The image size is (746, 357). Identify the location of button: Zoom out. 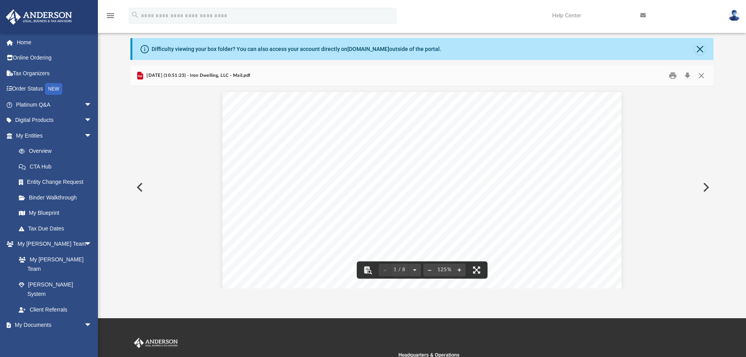
(430, 270).